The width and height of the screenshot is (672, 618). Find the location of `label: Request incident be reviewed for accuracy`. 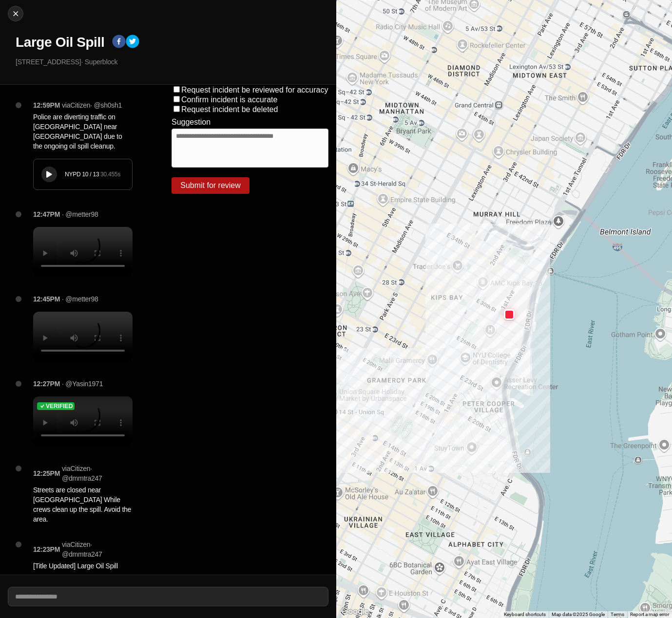

label: Request incident be reviewed for accuracy is located at coordinates (255, 90).